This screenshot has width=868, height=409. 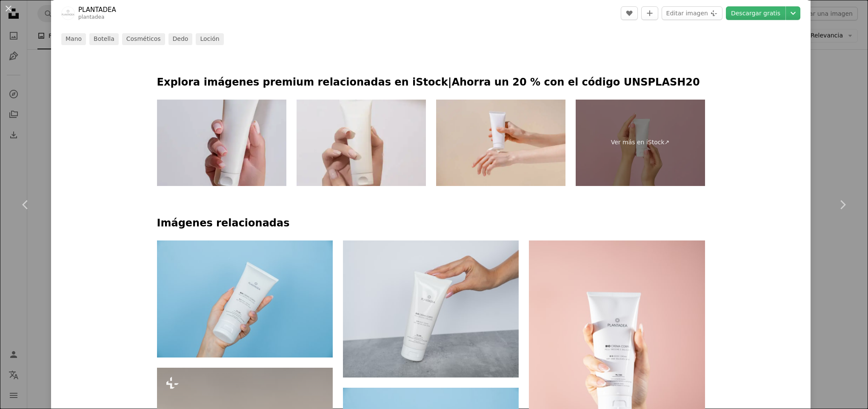 What do you see at coordinates (616, 364) in the screenshot?
I see `a: Una mujer sosteniendo un tubo de crema` at bounding box center [616, 364].